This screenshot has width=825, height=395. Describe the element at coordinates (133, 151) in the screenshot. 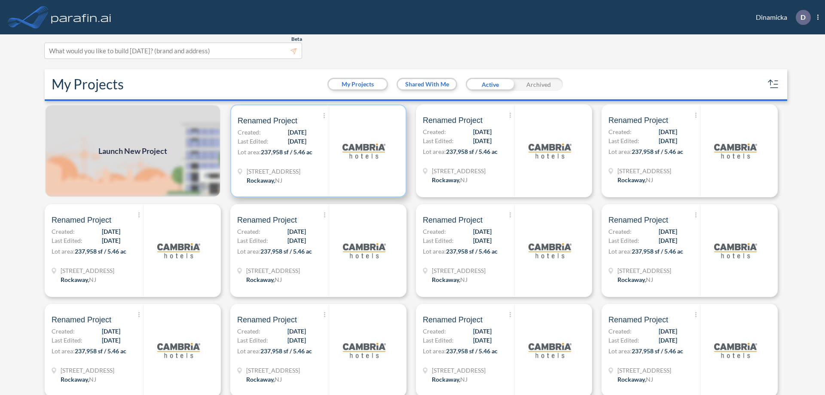

I see `span: Launch New Project` at that location.